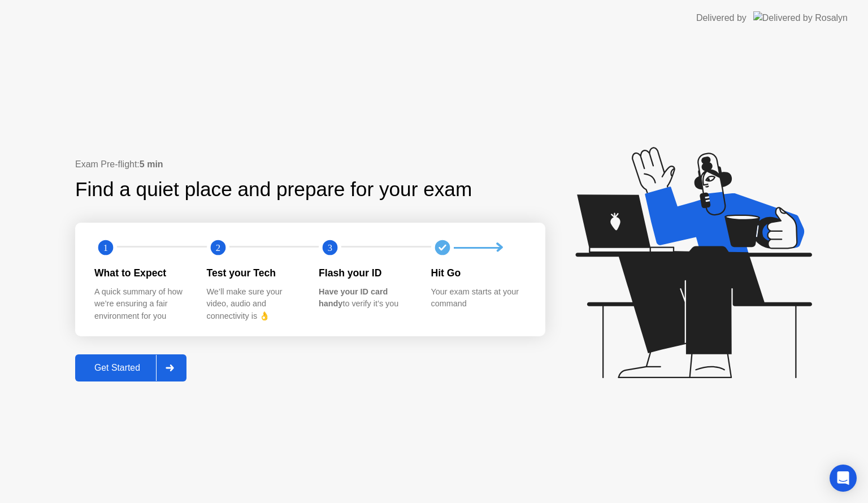  Describe the element at coordinates (141, 273) in the screenshot. I see `div: What to Expect` at that location.